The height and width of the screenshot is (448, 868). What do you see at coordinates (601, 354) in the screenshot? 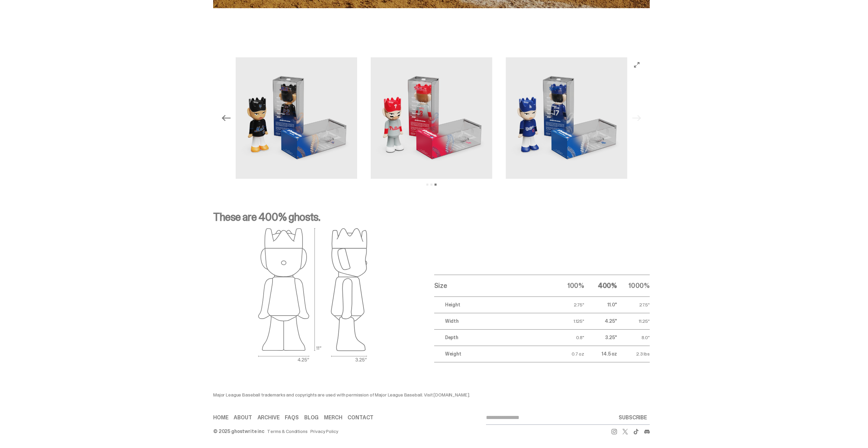
I see `td: 14.5 oz` at bounding box center [601, 354].